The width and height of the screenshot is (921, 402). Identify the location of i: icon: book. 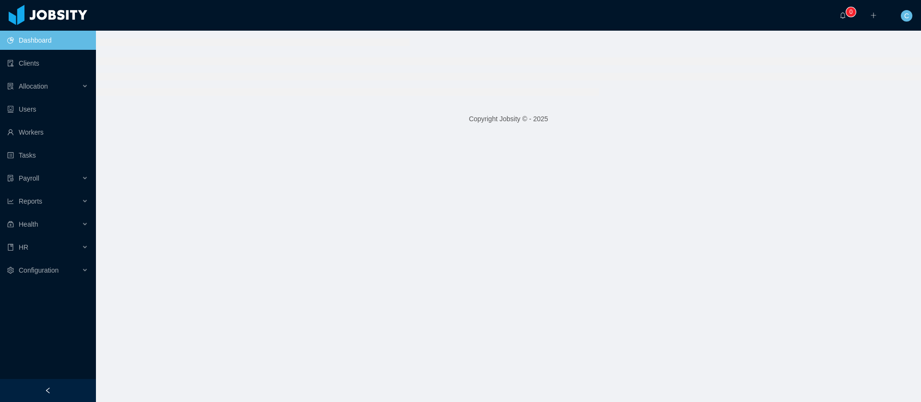
(11, 247).